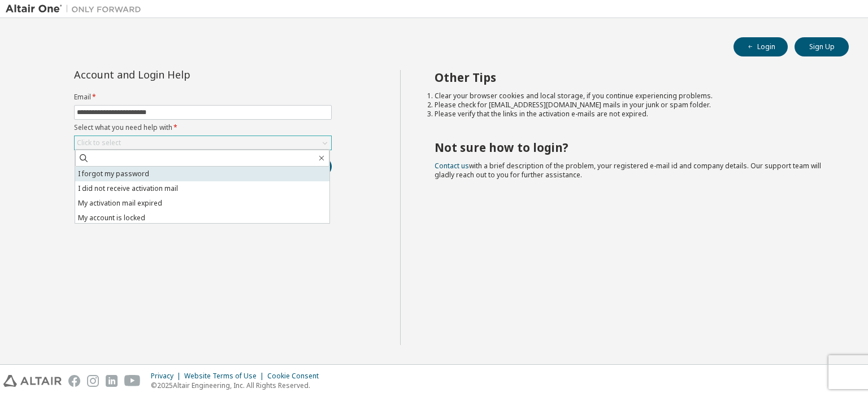 This screenshot has width=868, height=397. Describe the element at coordinates (761, 47) in the screenshot. I see `button: Login` at that location.